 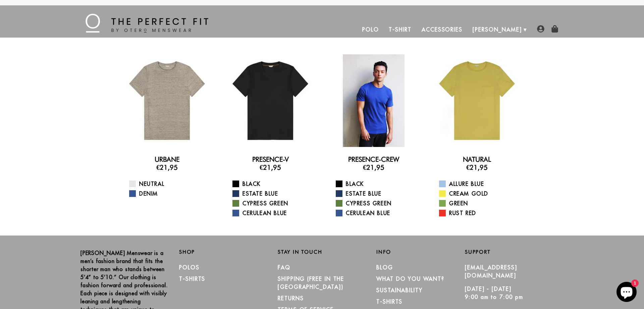 I want to click on h2: Support, so click(x=514, y=252).